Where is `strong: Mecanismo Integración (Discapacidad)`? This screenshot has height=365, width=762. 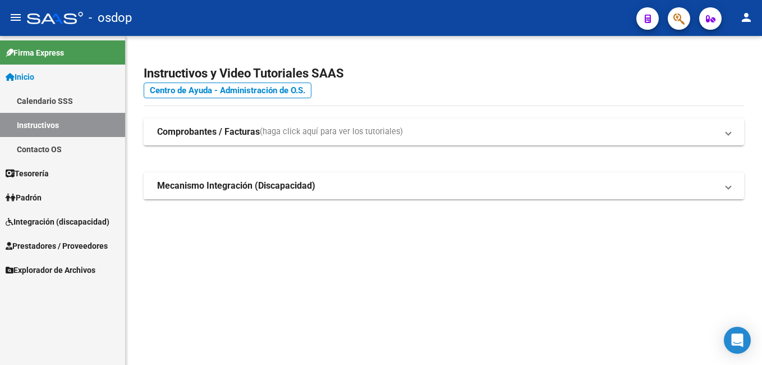 strong: Mecanismo Integración (Discapacidad) is located at coordinates (236, 186).